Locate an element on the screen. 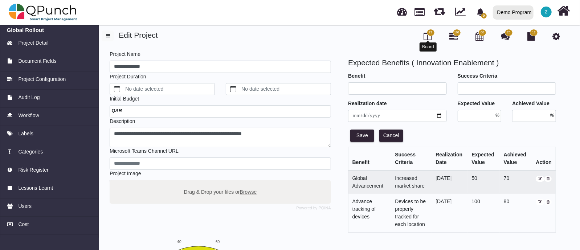  td: 100 is located at coordinates (483, 213).